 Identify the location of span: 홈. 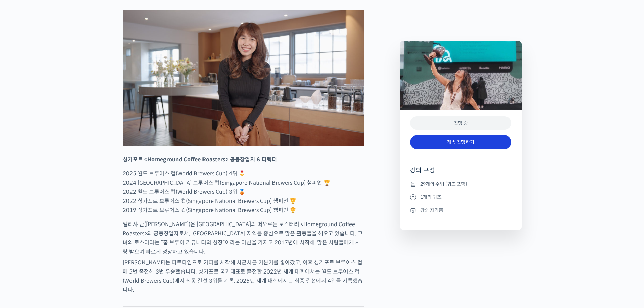
(23, 227).